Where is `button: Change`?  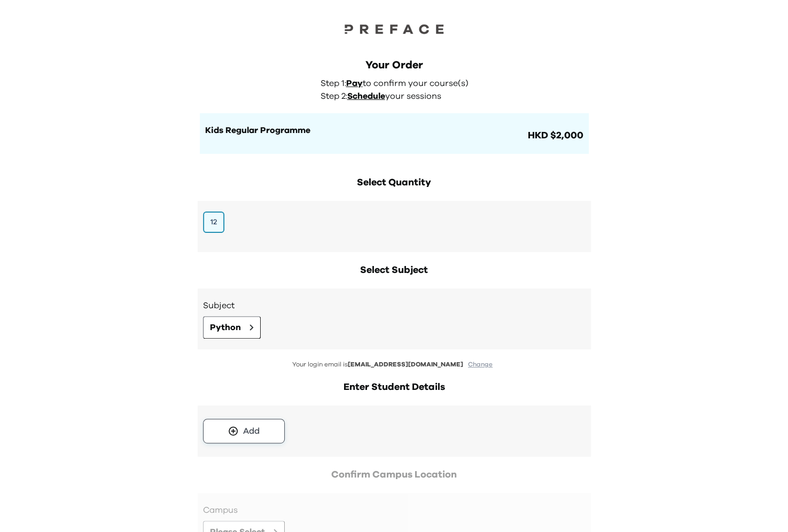
button: Change is located at coordinates (480, 364).